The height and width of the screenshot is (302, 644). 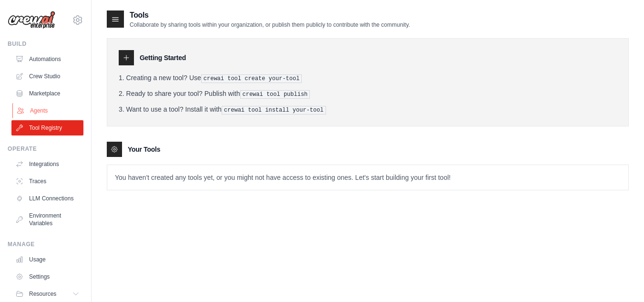 What do you see at coordinates (368, 109) in the screenshot?
I see `li: Want to use a tool? Install it with` at bounding box center [368, 109].